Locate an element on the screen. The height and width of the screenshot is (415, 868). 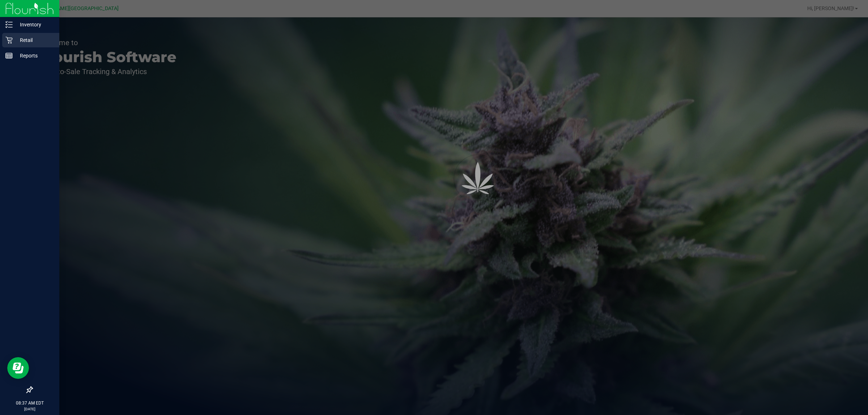
inline-svg: Reports is located at coordinates (9, 55).